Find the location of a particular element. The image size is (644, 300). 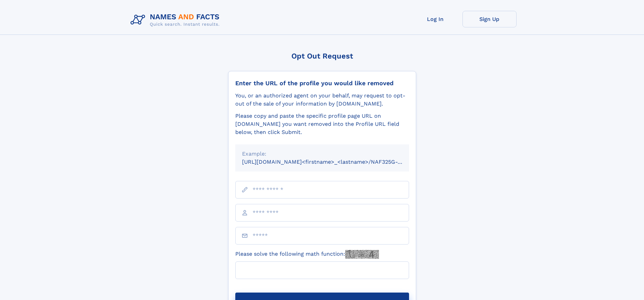

img: Logo Names and Facts is located at coordinates (177, 20).